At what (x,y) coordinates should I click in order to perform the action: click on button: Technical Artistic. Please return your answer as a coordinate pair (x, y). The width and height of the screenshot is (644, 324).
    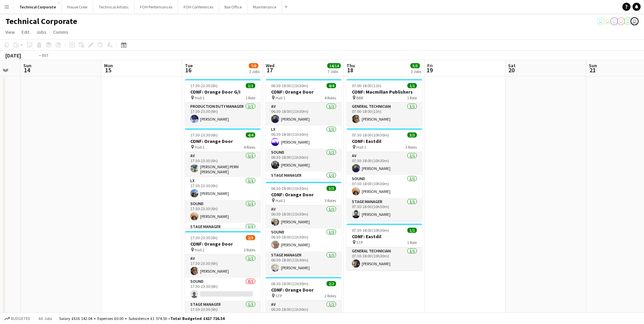
    Looking at the image, I should click on (114, 7).